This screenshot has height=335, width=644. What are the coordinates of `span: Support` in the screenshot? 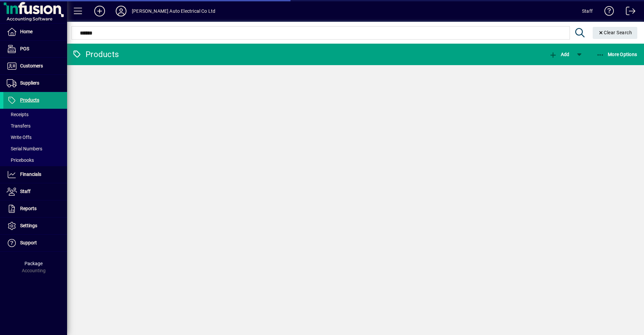 It's located at (28, 242).